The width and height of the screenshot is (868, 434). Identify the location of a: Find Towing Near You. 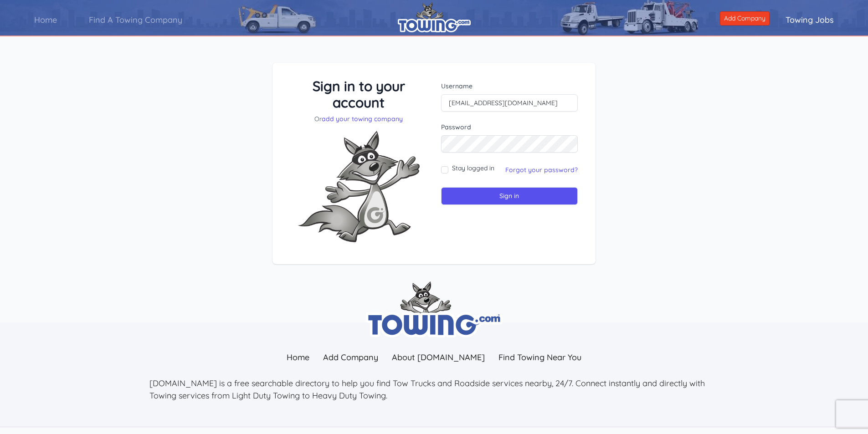
(540, 357).